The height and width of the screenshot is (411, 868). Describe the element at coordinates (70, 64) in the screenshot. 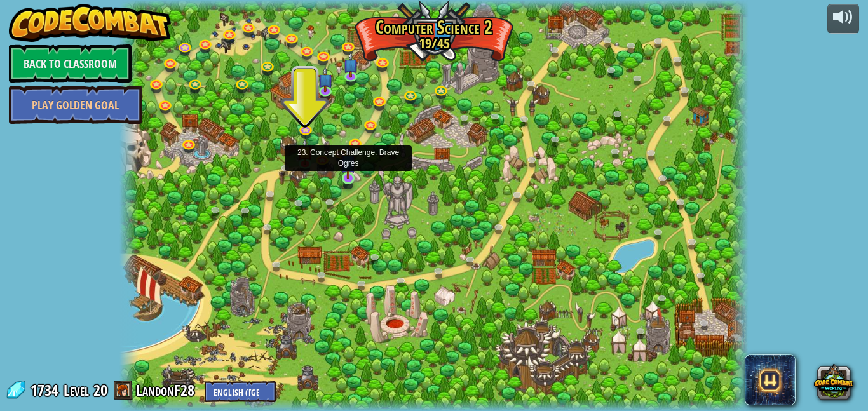

I see `a: Back to Classroom` at that location.